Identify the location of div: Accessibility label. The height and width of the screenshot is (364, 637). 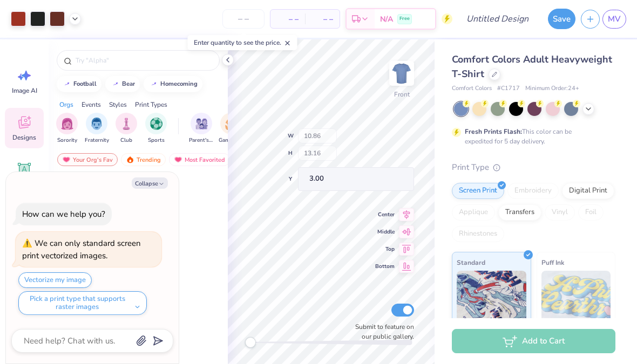
(250, 343).